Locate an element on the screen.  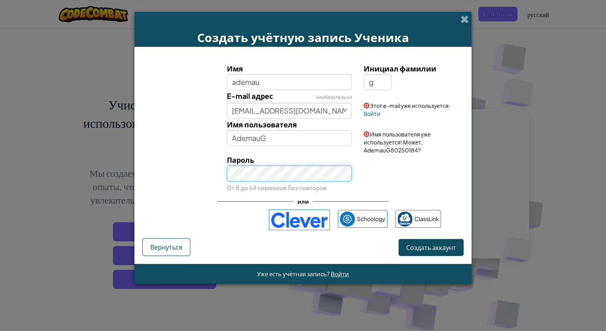
span: необязательно is located at coordinates (334, 97).